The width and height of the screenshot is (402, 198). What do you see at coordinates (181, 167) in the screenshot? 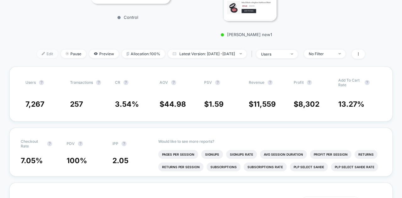
I see `li: Returns Per Session` at bounding box center [181, 167].